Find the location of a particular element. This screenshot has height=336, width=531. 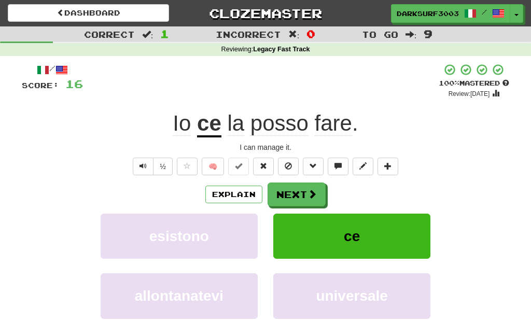

button: ½ is located at coordinates (163, 167).